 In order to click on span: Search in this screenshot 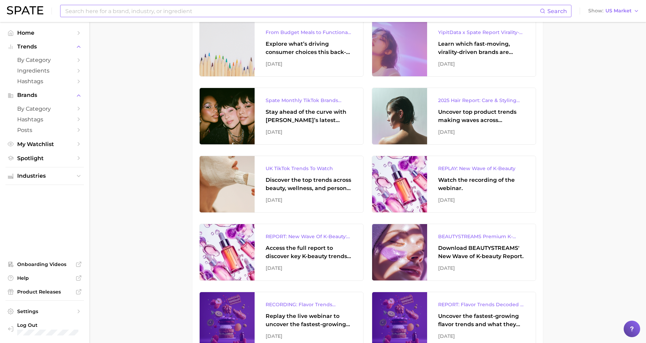, I will do `click(557, 11)`.